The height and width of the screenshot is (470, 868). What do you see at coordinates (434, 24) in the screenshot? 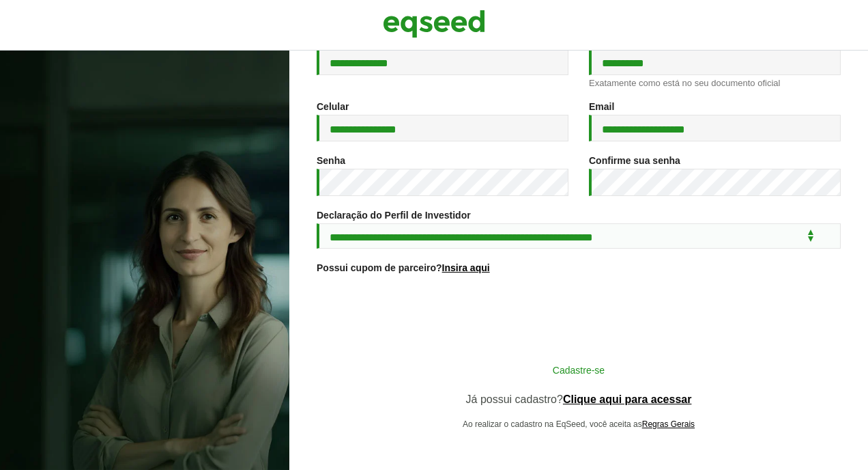
I see `img: EqSeed Logo` at bounding box center [434, 24].